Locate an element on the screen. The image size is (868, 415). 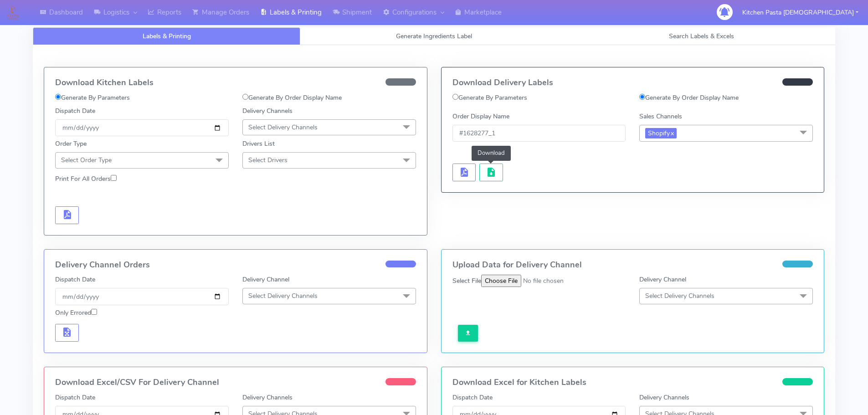
input: Print For All Orders is located at coordinates (113, 178).